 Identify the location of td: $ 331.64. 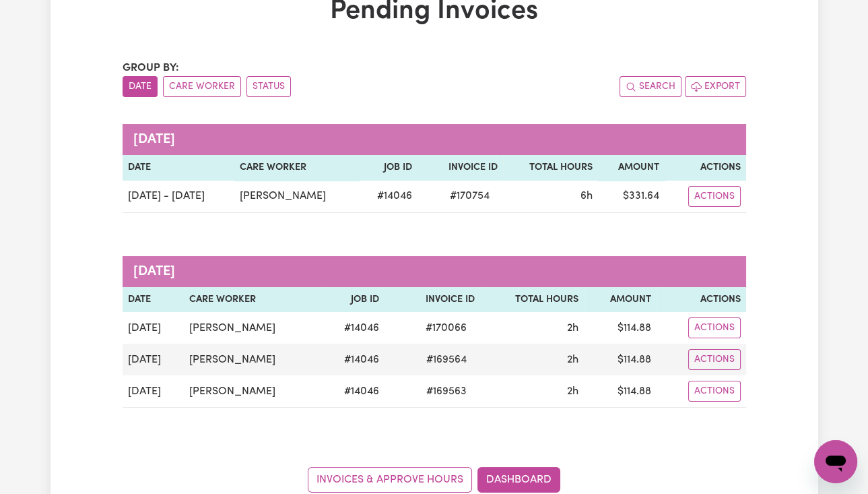
(631, 197).